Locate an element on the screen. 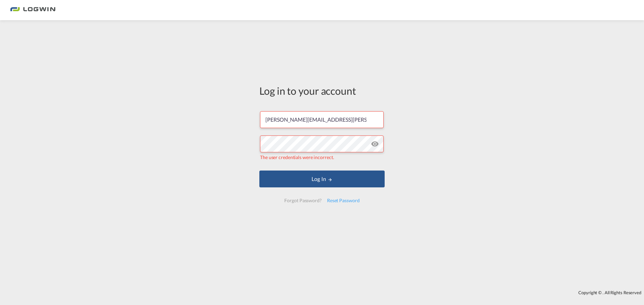  div: Reset Password is located at coordinates (343, 201).